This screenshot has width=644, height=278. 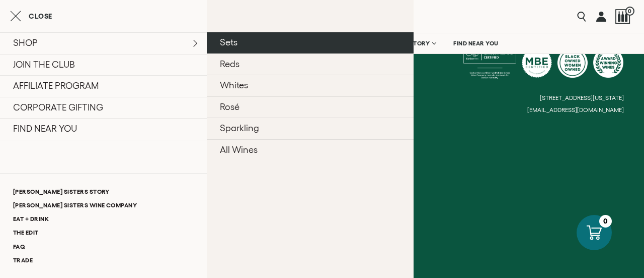 What do you see at coordinates (477, 43) in the screenshot?
I see `a: FIND NEAR YOU` at bounding box center [477, 43].